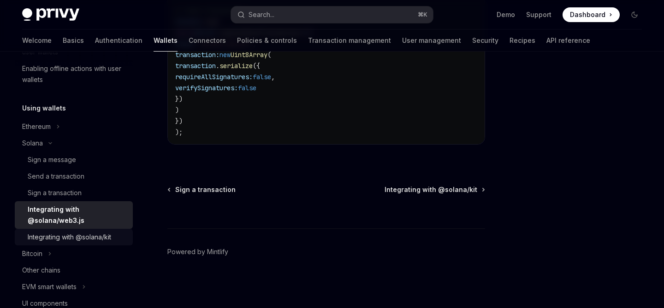 The width and height of the screenshot is (664, 308). Describe the element at coordinates (74, 74) in the screenshot. I see `a: Enabling offline actions with user wallets` at that location.